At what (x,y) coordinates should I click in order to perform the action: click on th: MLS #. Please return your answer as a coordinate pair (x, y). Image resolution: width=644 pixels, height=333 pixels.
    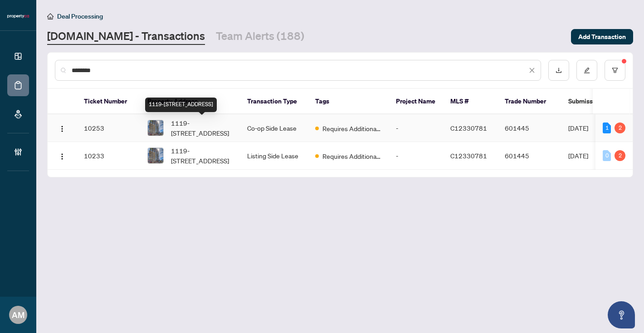
    Looking at the image, I should click on (470, 101).